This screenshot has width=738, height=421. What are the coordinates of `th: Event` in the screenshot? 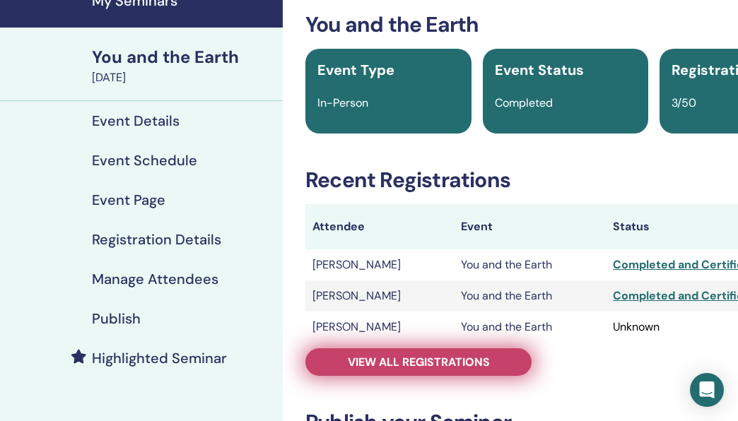 It's located at (529, 227).